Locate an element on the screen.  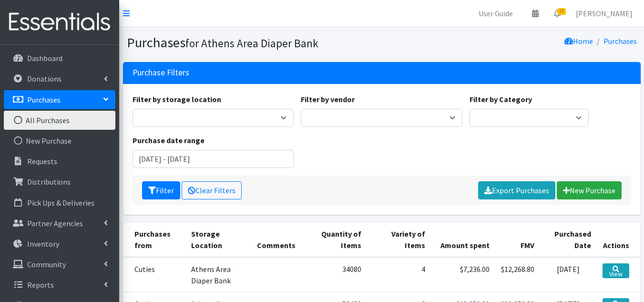
label: Filter by Category is located at coordinates (501, 99).